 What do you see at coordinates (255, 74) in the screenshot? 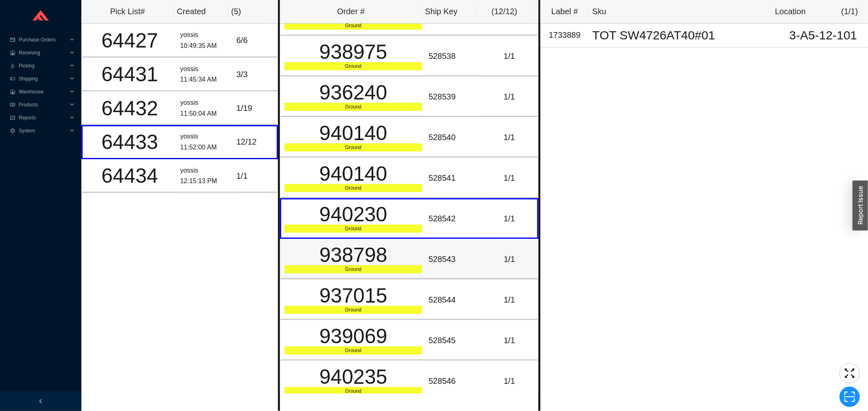
I see `div: 3 / 3` at bounding box center [255, 74].